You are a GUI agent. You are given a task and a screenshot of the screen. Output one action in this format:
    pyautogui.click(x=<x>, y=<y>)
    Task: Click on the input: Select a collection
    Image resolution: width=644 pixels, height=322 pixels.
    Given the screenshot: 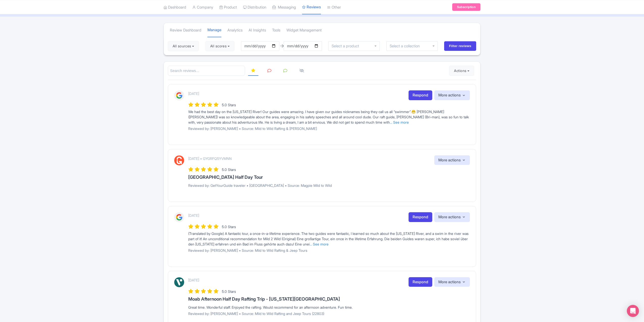 What is the action you would take?
    pyautogui.click(x=406, y=46)
    